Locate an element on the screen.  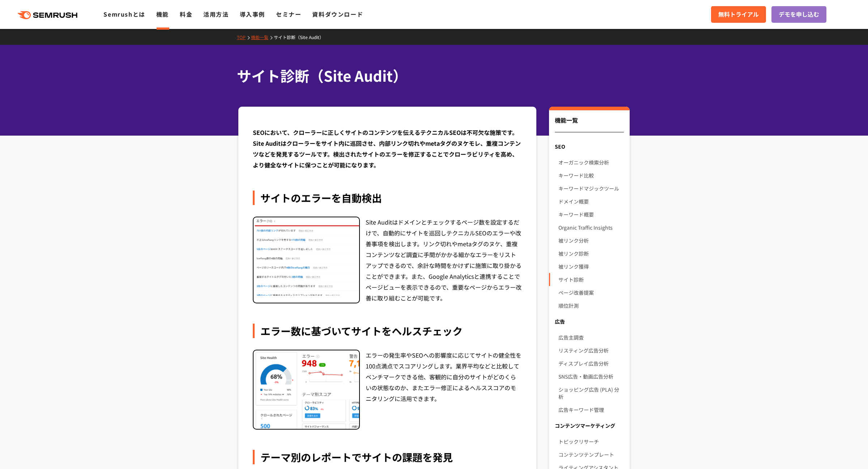
a: Semrushとは is located at coordinates (124, 14).